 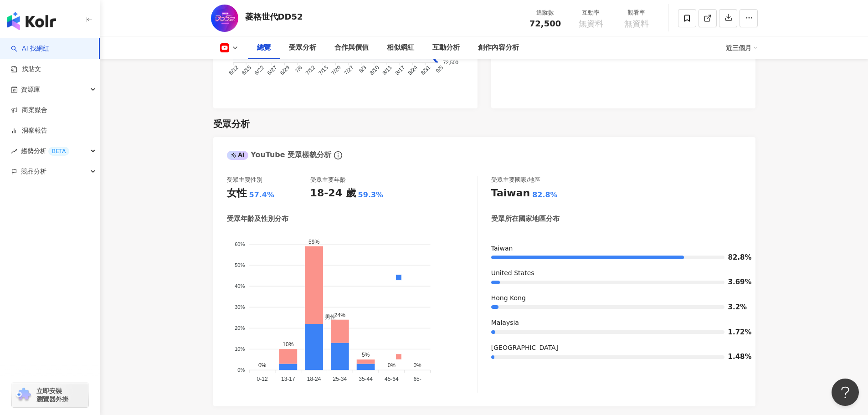 What do you see at coordinates (637, 13) in the screenshot?
I see `div: 觀看率` at bounding box center [637, 13].